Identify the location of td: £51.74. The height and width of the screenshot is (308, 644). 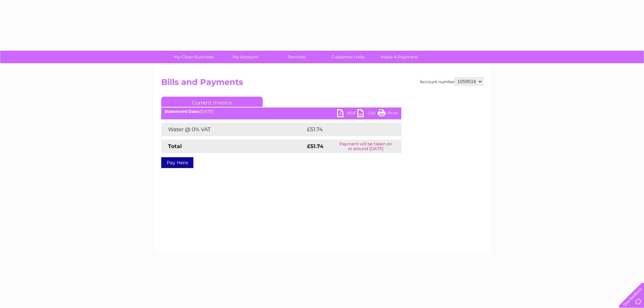
(346, 130).